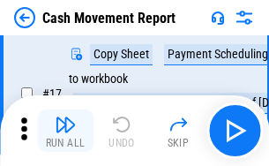  Describe the element at coordinates (98, 79) in the screenshot. I see `div: to workbook` at that location.